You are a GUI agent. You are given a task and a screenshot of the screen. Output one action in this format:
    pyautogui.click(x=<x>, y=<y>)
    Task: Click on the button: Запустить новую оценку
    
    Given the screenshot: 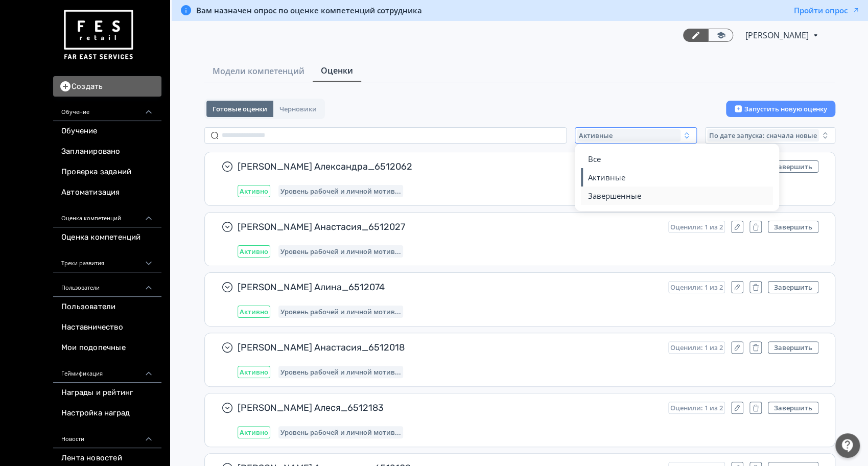 What is the action you would take?
    pyautogui.click(x=781, y=109)
    